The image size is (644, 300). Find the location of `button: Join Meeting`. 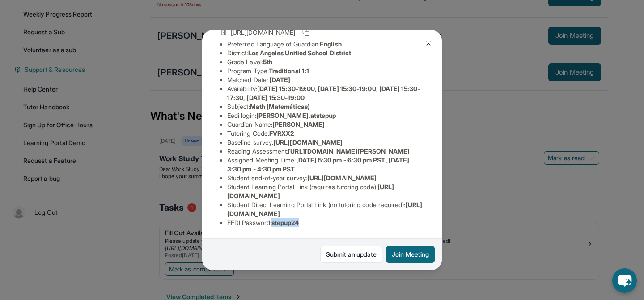

button: Join Meeting is located at coordinates (410, 255).